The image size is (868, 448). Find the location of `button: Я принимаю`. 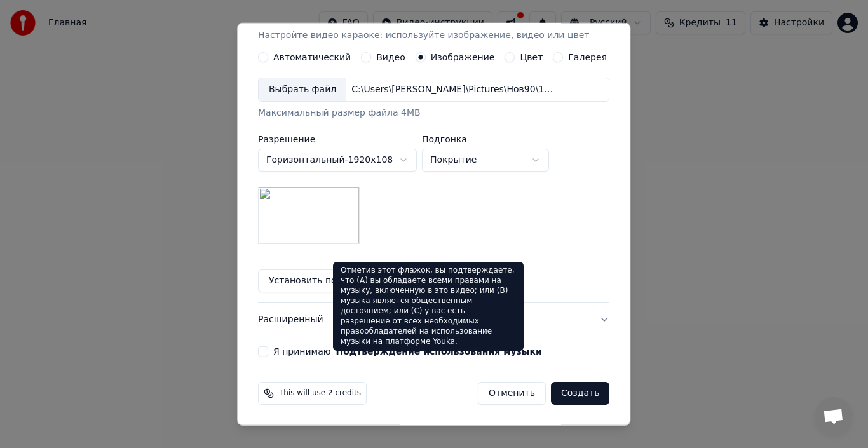

button: Я принимаю is located at coordinates (439, 352).